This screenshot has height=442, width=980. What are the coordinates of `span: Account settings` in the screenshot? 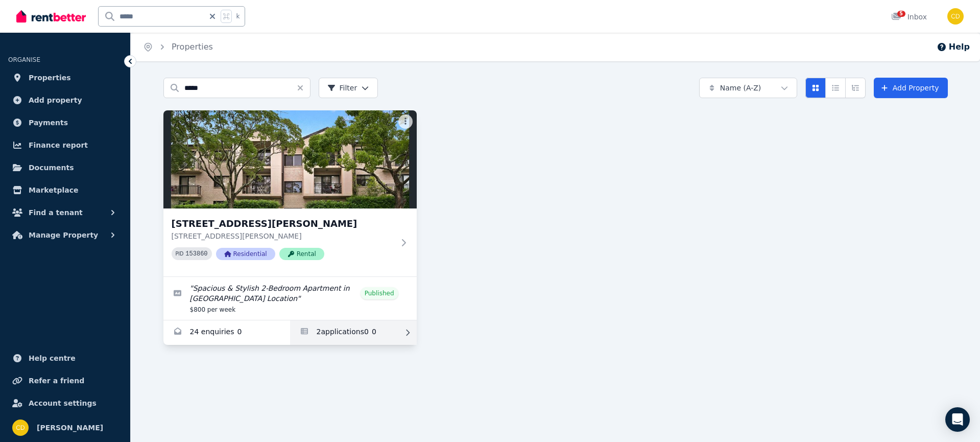 It's located at (62, 403).